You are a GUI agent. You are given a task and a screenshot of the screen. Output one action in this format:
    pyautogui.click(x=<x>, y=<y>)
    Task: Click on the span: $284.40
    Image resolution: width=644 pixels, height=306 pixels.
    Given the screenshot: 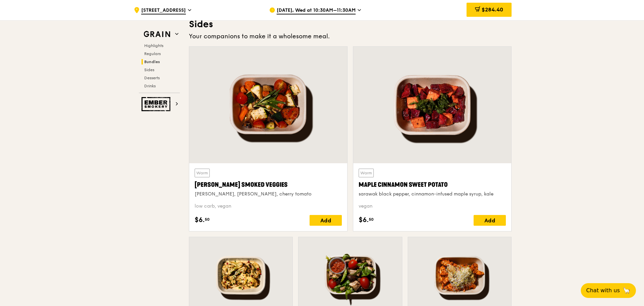 What is the action you would take?
    pyautogui.click(x=493, y=9)
    